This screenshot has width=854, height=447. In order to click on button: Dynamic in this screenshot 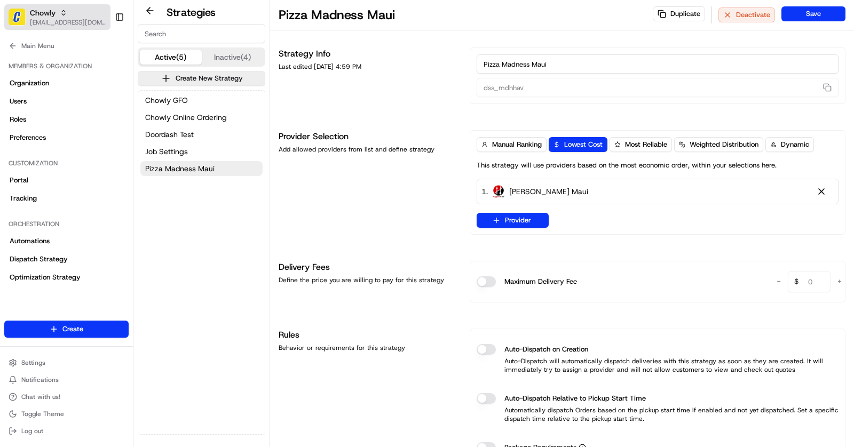, I will do `click(789, 145)`.